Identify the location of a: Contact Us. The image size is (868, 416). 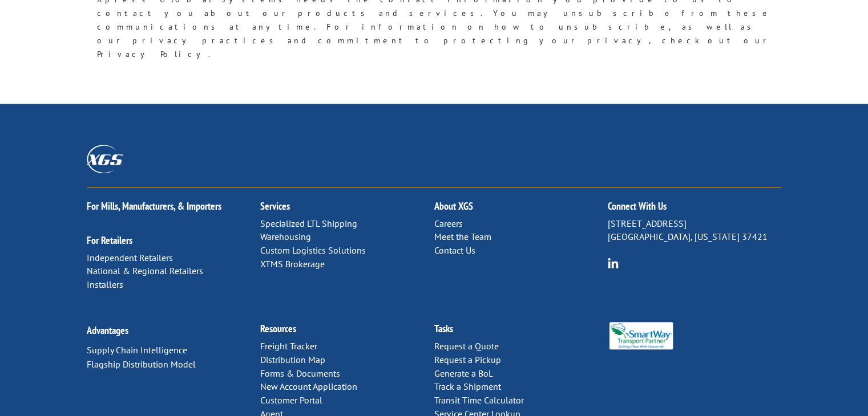
(454, 250).